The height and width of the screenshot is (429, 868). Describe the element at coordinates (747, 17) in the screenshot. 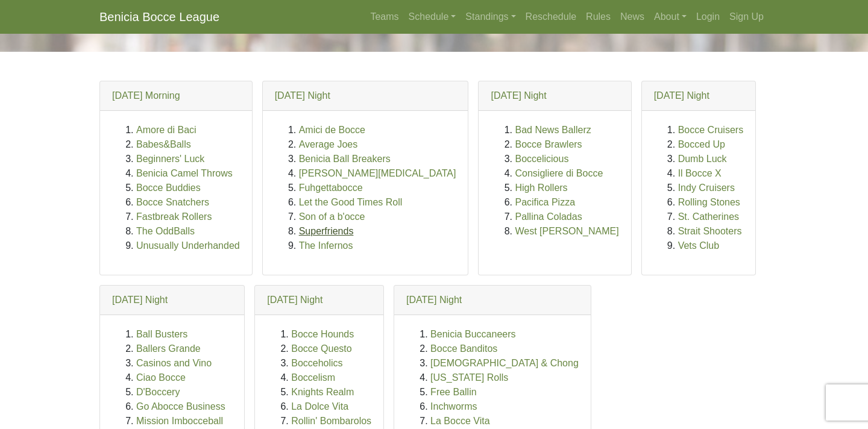

I see `a: Sign Up` at that location.